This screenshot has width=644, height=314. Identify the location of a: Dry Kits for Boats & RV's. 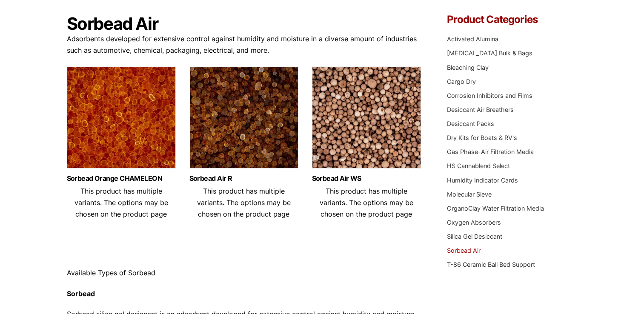
(482, 138).